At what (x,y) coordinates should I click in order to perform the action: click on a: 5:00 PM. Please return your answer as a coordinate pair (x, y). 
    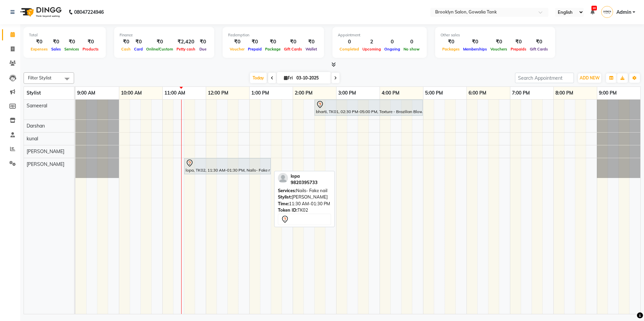
    Looking at the image, I should click on (433, 93).